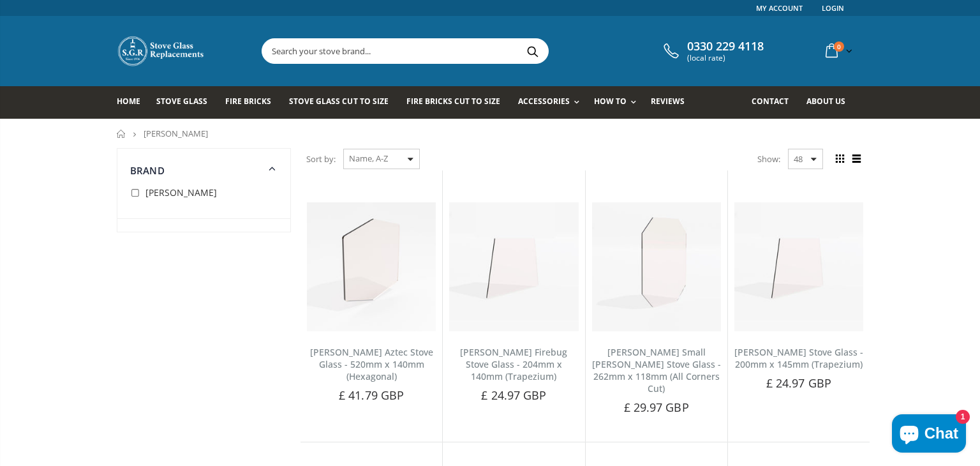  Describe the element at coordinates (610, 101) in the screenshot. I see `span: How To` at that location.